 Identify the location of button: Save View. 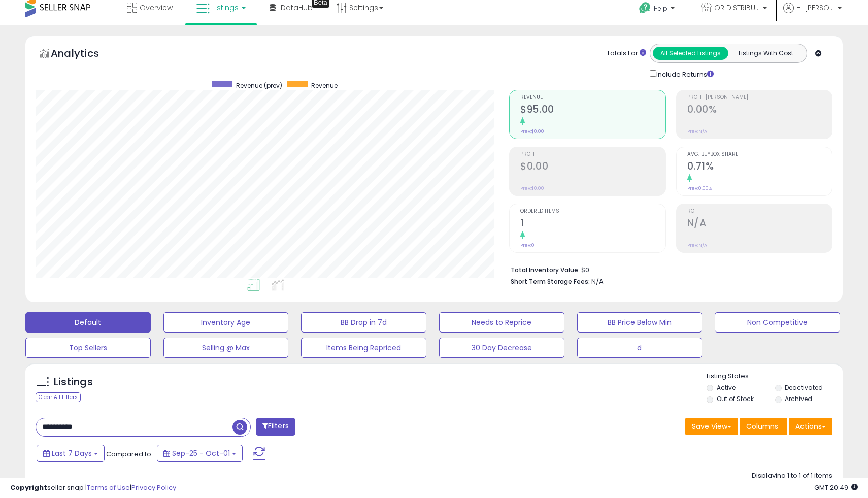
(712, 427).